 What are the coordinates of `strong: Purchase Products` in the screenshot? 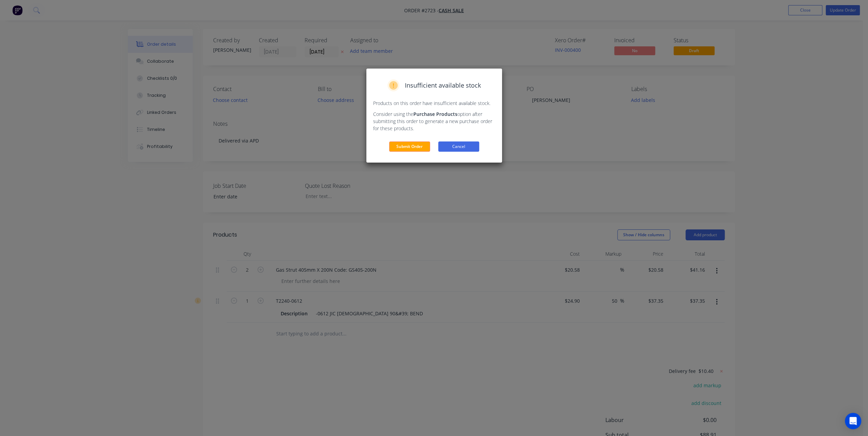 It's located at (435, 114).